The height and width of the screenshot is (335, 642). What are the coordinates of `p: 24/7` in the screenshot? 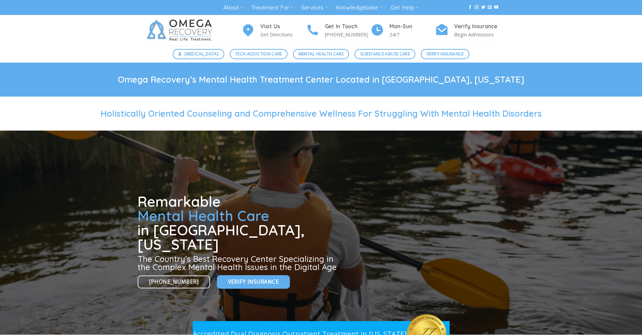 It's located at (412, 34).